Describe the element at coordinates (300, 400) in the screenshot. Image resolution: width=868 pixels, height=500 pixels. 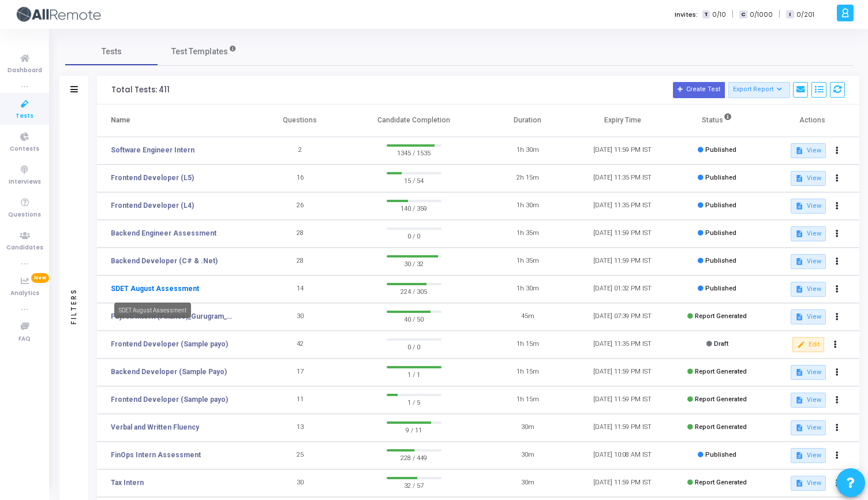
I see `td: 11` at that location.